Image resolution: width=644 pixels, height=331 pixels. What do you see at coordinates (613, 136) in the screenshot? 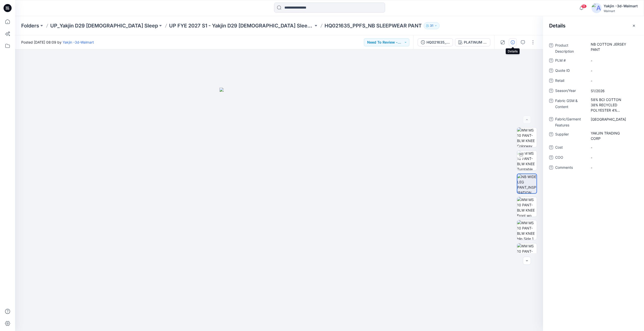
I see `span: YAKJIN TRADING CORP` at bounding box center [613, 136].